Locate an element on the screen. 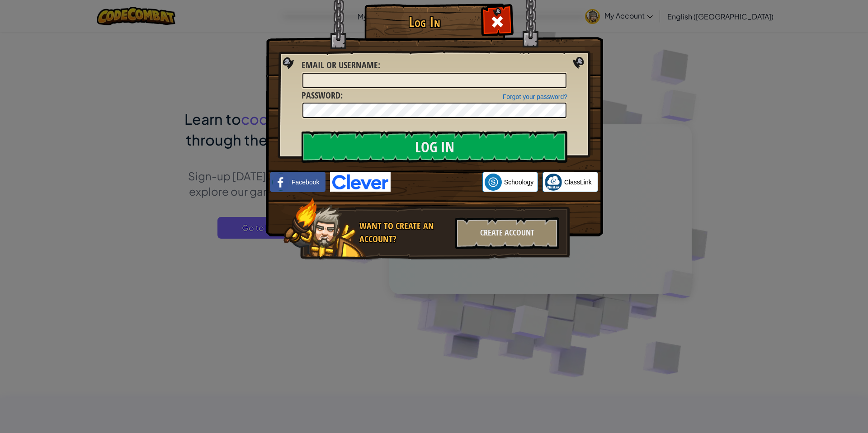 The image size is (868, 433). img: clever-logo-blue.png is located at coordinates (360, 182).